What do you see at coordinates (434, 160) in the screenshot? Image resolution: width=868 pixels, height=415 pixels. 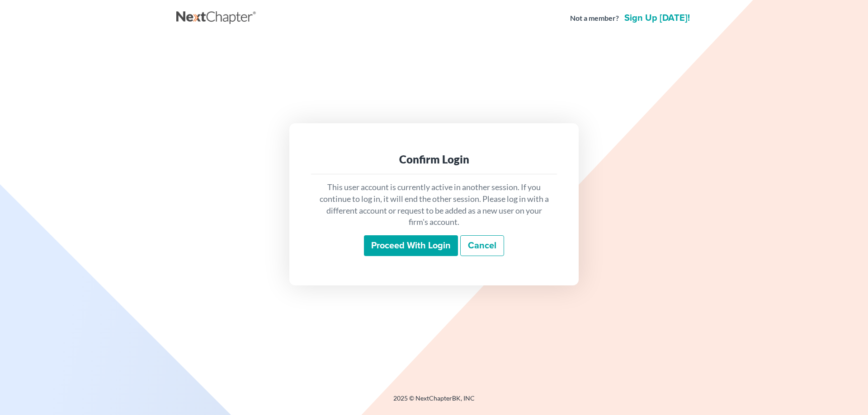 I see `div: Confirm Login` at bounding box center [434, 160].